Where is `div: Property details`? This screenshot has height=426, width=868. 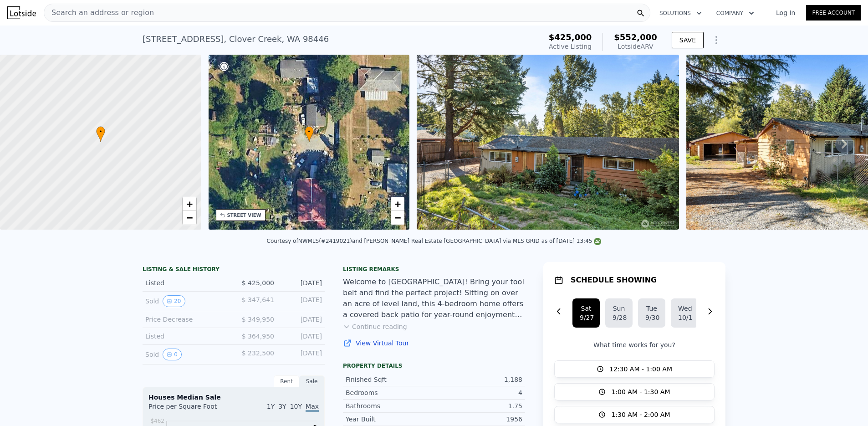 div: Property details is located at coordinates (434, 366).